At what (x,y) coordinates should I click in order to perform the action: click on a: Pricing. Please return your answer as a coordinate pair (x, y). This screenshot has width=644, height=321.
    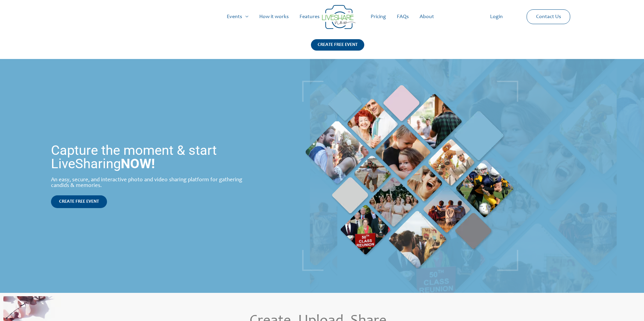
    Looking at the image, I should click on (378, 17).